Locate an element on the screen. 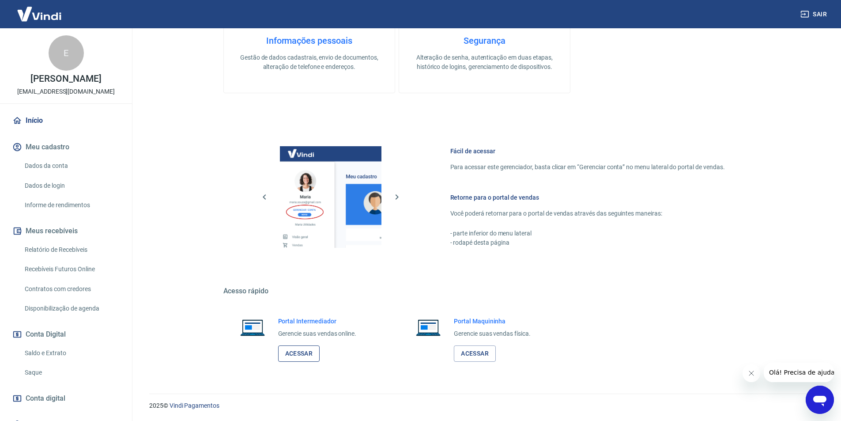  h4: Segurança is located at coordinates (484, 41).